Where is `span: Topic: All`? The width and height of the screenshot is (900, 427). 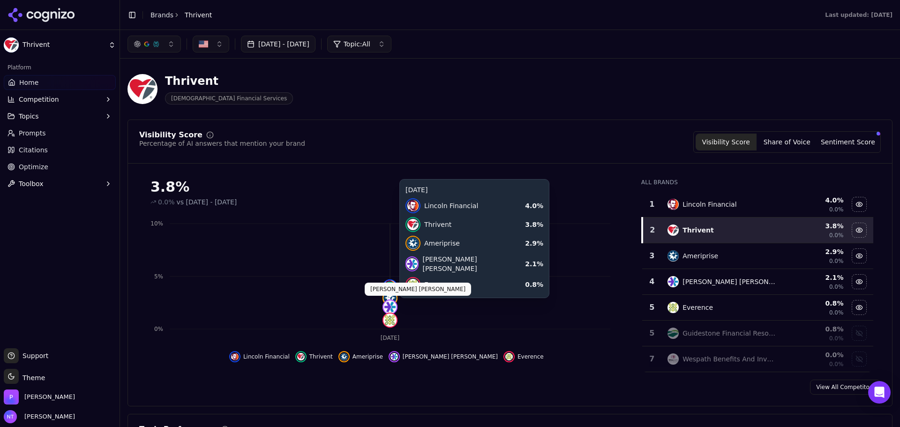
span: Topic: All is located at coordinates (357, 44).